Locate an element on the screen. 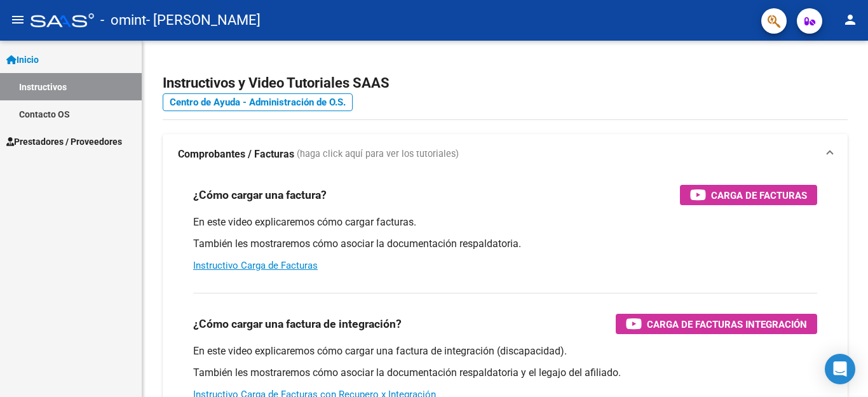 This screenshot has height=397, width=868. p: En este video explicaremos cómo cargar una factura de integración (discapacidad). is located at coordinates (505, 351).